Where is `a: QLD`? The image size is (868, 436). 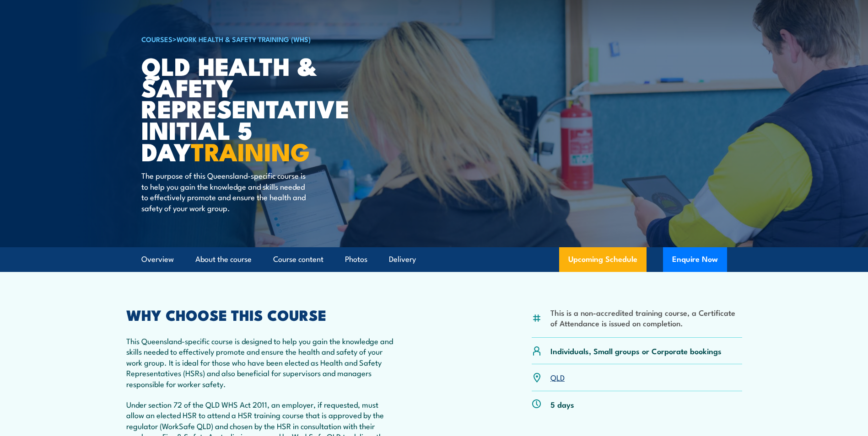
a: QLD is located at coordinates (558, 377).